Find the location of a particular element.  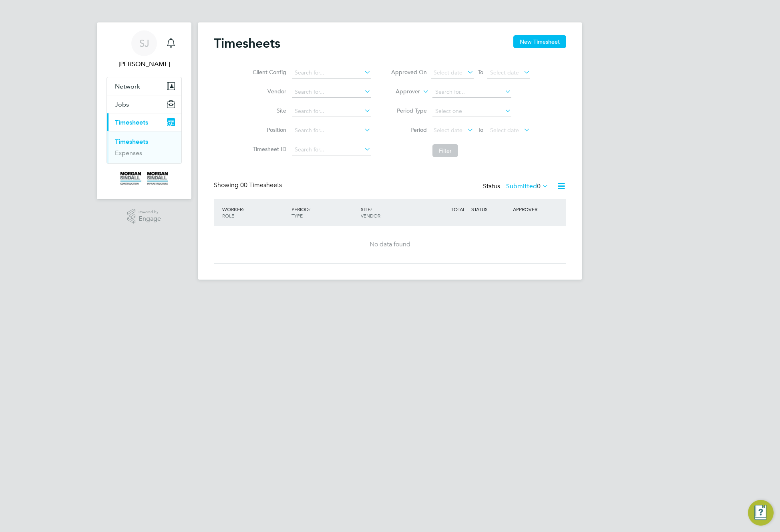

div: Showing is located at coordinates (249, 185).